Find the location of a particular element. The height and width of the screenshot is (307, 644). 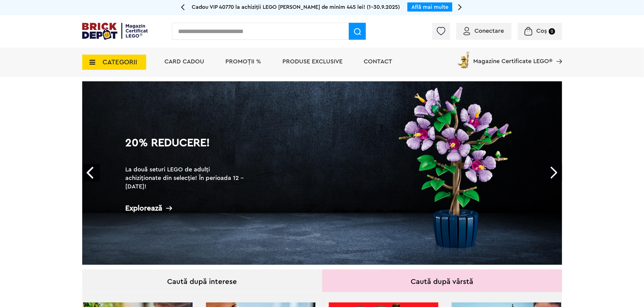

h1: 20% Reducere! is located at coordinates (186, 148).